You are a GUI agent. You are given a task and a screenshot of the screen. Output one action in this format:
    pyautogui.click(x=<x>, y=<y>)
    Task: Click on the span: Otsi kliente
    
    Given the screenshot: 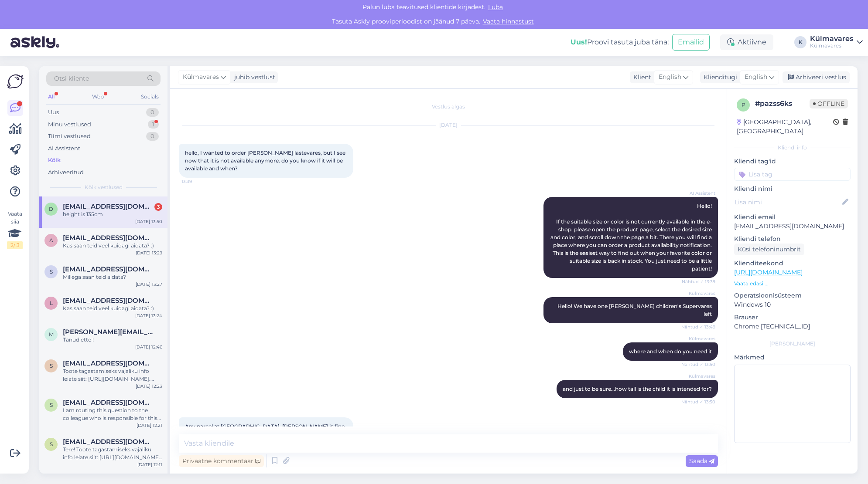 What is the action you would take?
    pyautogui.click(x=72, y=79)
    